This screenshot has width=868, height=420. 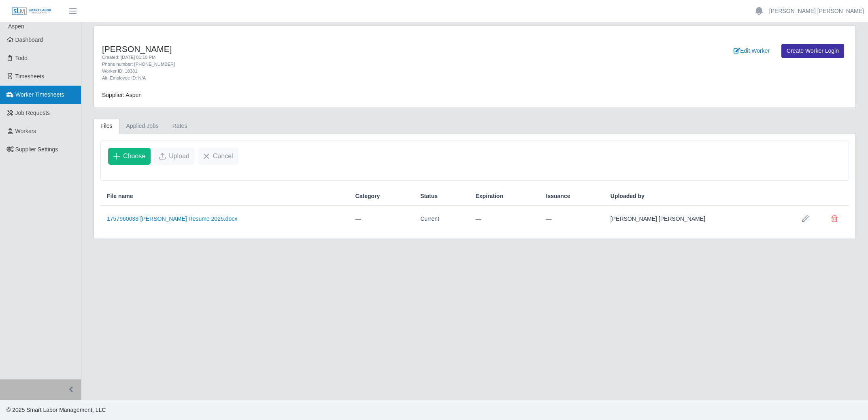 What do you see at coordinates (37, 149) in the screenshot?
I see `span: Supplier Settings` at bounding box center [37, 149].